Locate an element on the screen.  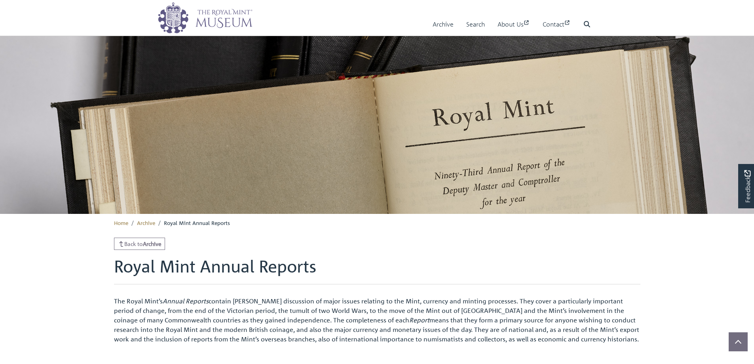
img: logo_wide.png is located at coordinates (205, 18).